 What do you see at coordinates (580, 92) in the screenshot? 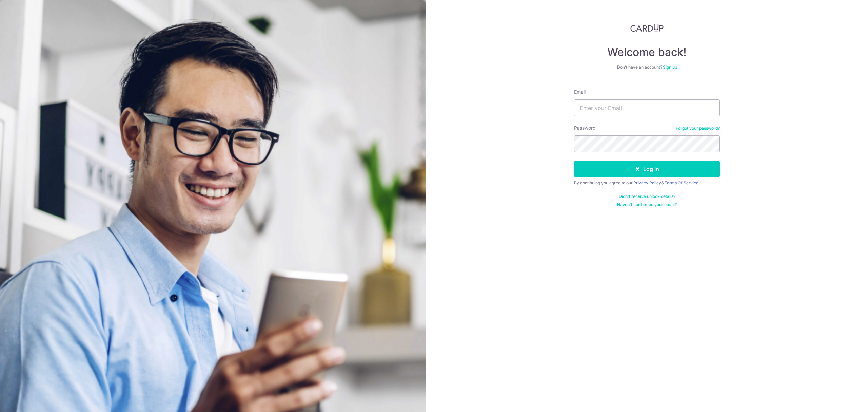
I see `label: Email` at bounding box center [580, 92].